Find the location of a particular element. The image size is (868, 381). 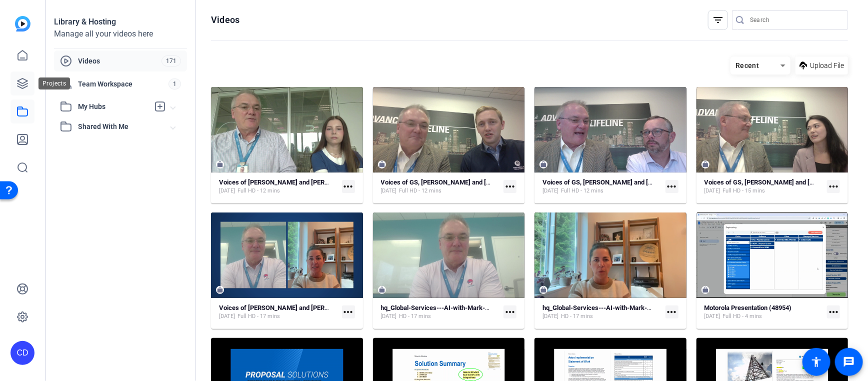

span: Upload File is located at coordinates (827, 65).